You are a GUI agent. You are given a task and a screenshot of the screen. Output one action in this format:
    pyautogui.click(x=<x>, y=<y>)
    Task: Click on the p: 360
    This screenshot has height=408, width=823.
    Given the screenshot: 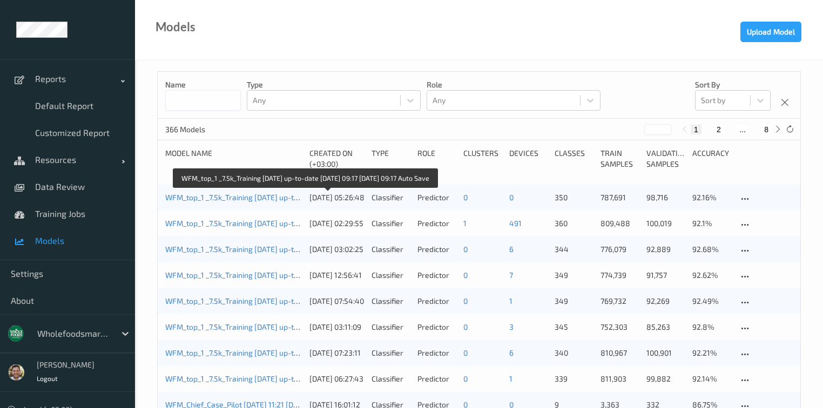 What is the action you would take?
    pyautogui.click(x=573, y=224)
    